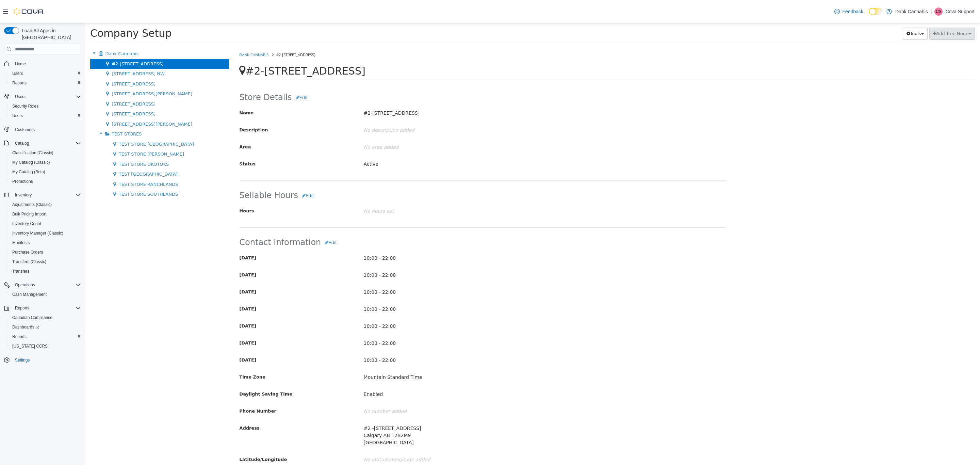  Describe the element at coordinates (830, 10) in the screenshot. I see `button: Tools` at that location.